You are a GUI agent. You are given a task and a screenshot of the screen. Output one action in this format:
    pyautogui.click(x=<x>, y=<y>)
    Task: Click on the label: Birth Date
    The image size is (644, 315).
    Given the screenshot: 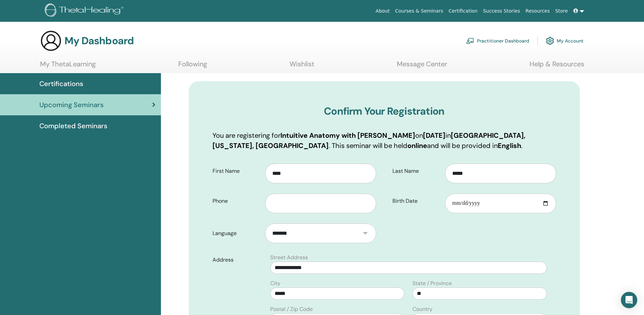 What is the action you would take?
    pyautogui.click(x=417, y=201)
    